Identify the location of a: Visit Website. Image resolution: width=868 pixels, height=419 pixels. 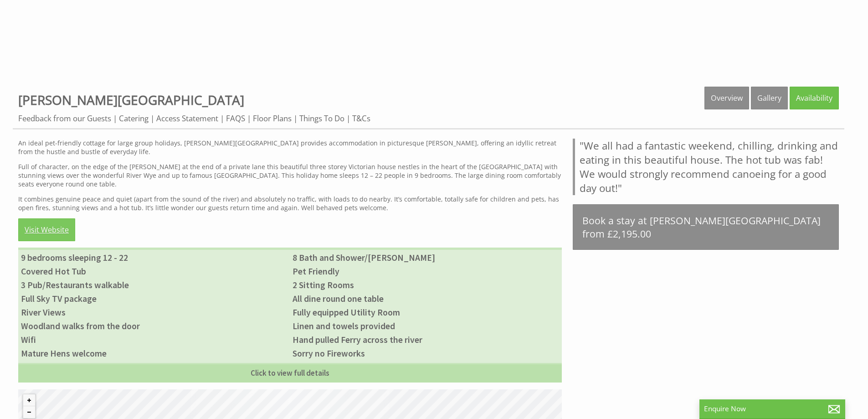
(46, 230).